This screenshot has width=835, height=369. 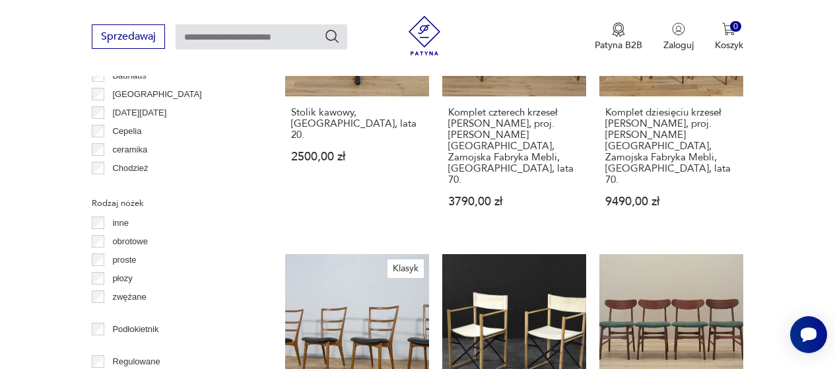 What do you see at coordinates (136, 362) in the screenshot?
I see `p: Regulowane` at bounding box center [136, 362].